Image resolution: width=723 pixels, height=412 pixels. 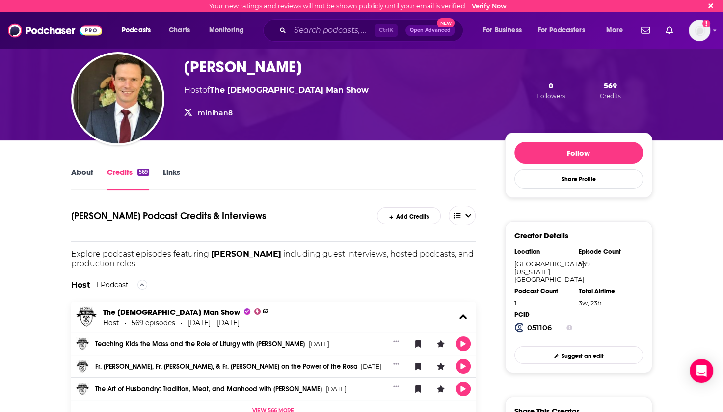 I want to click on img: The Catholic Man Show, so click(x=86, y=316).